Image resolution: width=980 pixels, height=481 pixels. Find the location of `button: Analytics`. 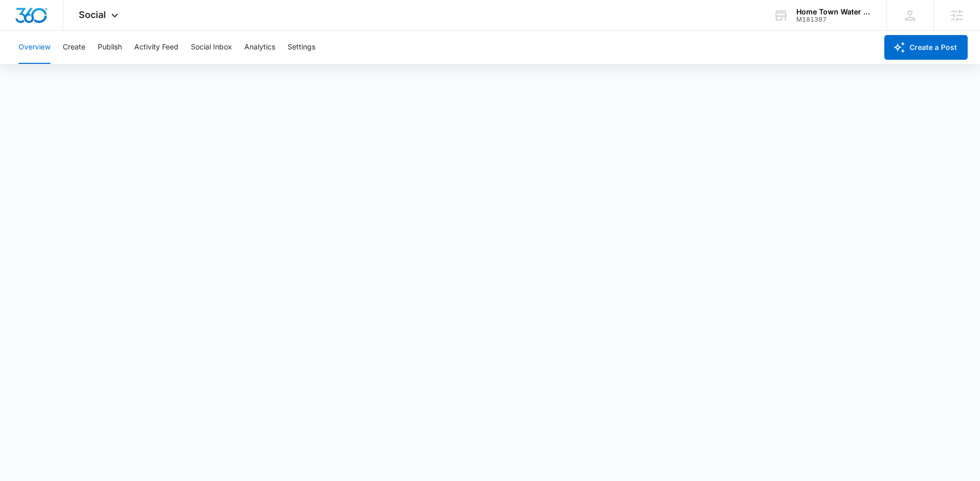

button: Analytics is located at coordinates (260, 47).